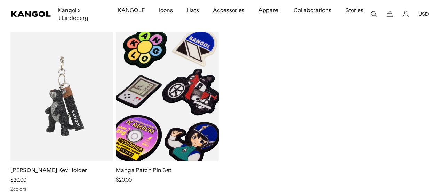  What do you see at coordinates (424, 14) in the screenshot?
I see `button: USD` at bounding box center [424, 14].